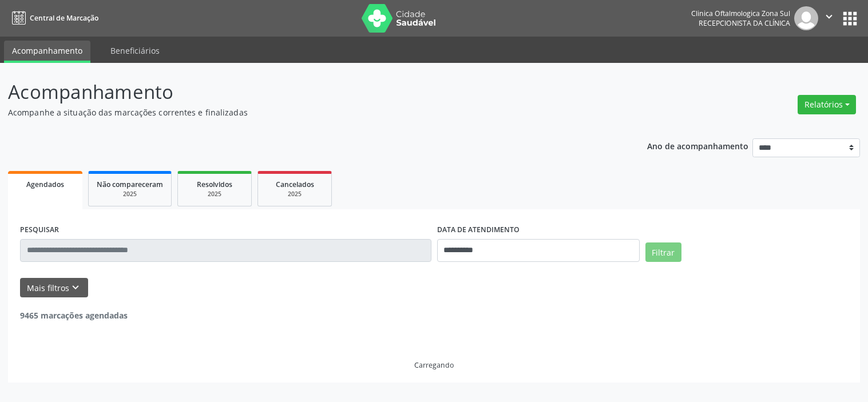 This screenshot has height=402, width=868. Describe the element at coordinates (741, 13) in the screenshot. I see `div: Clinica Oftalmologica Zona Sul` at that location.